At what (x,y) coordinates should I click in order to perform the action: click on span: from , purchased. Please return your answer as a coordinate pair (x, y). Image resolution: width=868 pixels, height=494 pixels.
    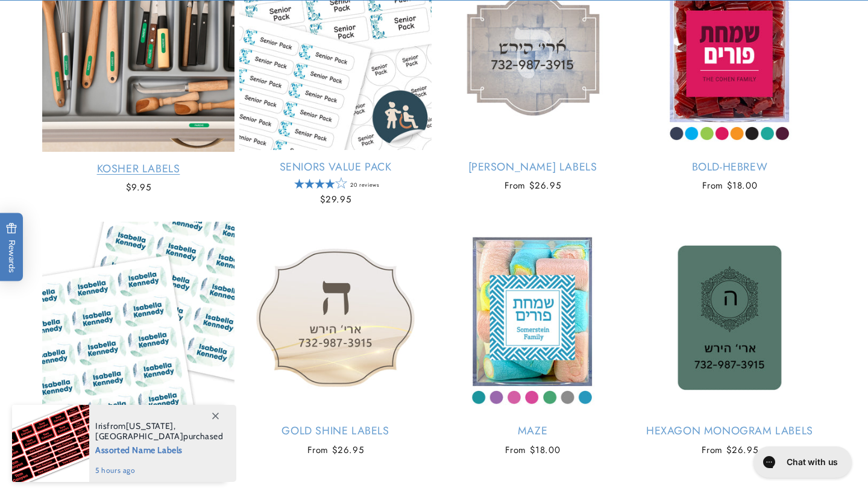
    Looking at the image, I should click on (159, 431).